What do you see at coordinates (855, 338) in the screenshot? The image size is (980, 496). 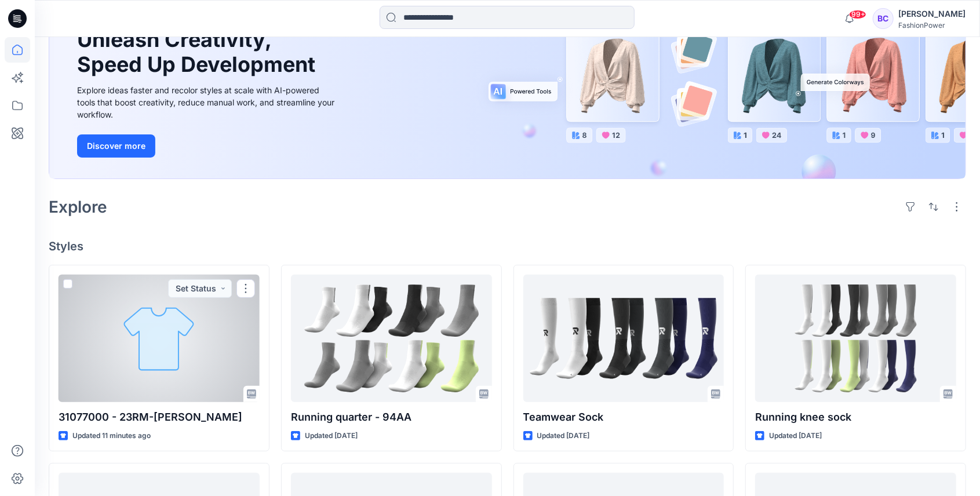 I see `a: Running knee sock` at bounding box center [855, 338].